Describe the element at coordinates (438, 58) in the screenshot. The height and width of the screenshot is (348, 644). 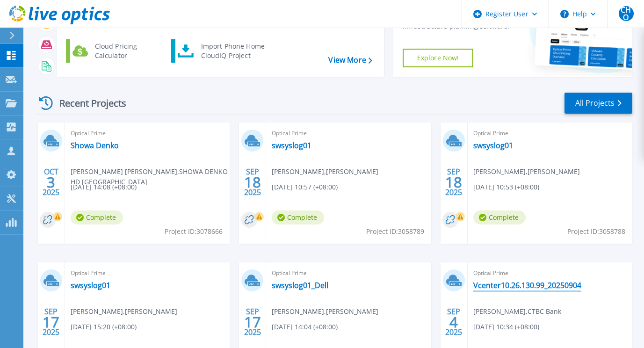
I see `a: Explore Now!` at that location.